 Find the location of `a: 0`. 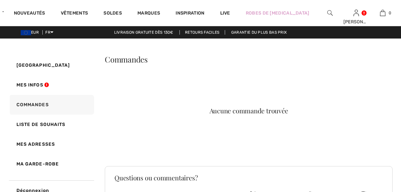

a: 0 is located at coordinates (382, 13).